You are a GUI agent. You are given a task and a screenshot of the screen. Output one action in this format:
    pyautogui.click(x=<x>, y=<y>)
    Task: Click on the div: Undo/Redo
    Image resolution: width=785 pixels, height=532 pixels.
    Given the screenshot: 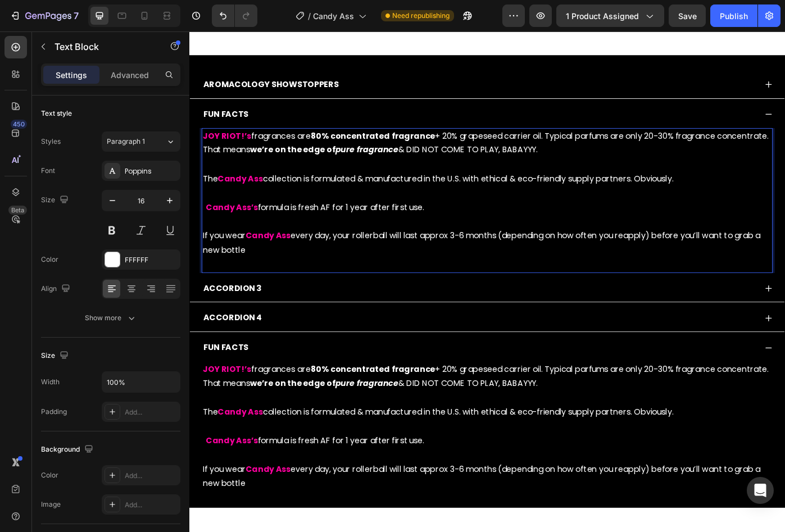 What is the action you would take?
    pyautogui.click(x=235, y=16)
    